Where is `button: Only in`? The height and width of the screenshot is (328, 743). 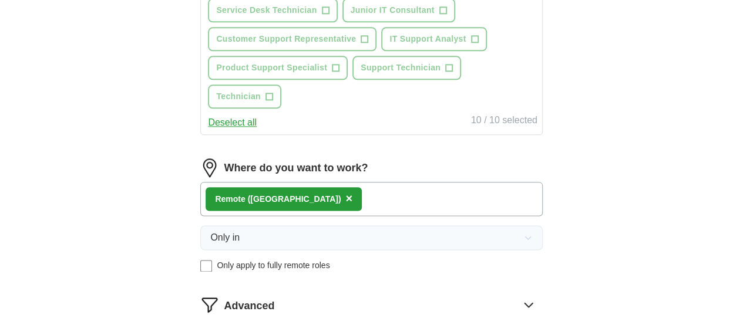 button: Only in is located at coordinates (371, 238).